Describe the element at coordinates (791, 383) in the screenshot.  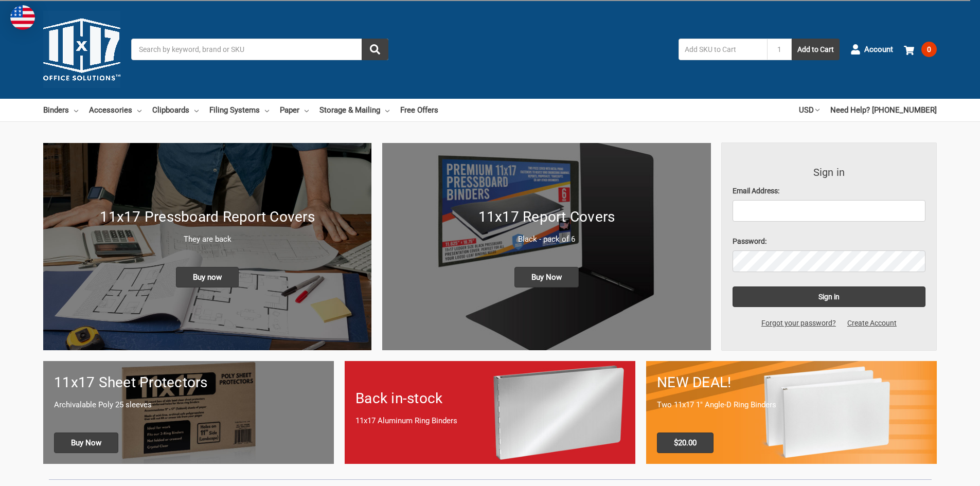
I see `h1: NEW DEAL!` at that location.